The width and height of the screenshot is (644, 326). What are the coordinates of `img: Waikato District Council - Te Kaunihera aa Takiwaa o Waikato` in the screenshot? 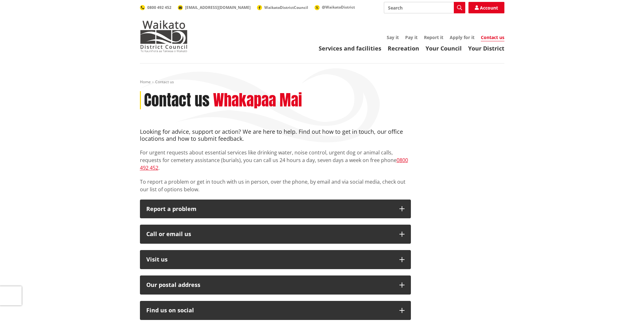 It's located at (164, 36).